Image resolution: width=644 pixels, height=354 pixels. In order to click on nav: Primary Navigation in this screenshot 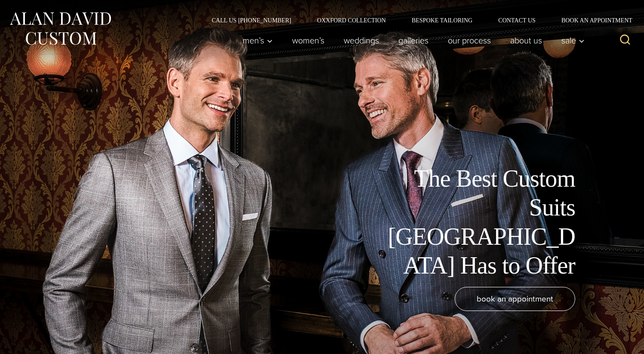, I will do `click(411, 40)`.